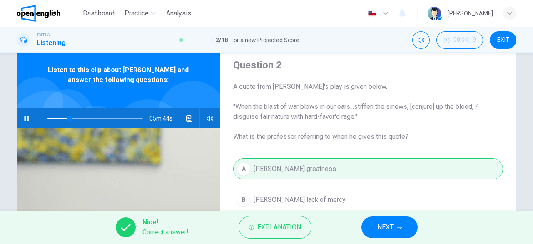 This screenshot has height=244, width=533. Describe the element at coordinates (165, 232) in the screenshot. I see `span: Correct answer!` at that location.